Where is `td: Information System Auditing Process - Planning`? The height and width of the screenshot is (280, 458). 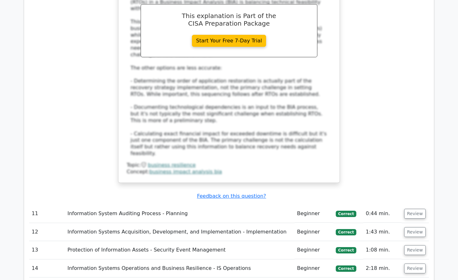 td: Information System Auditing Process - Planning is located at coordinates (180, 214).